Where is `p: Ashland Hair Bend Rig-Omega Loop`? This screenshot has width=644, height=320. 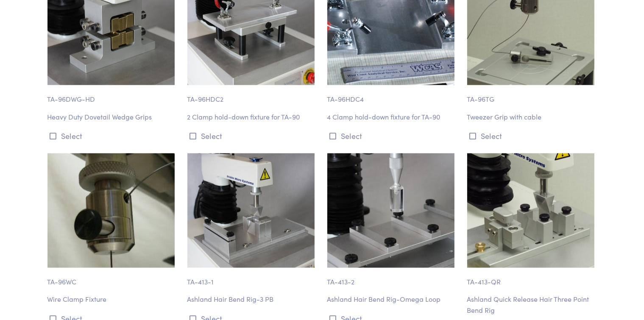 p: Ashland Hair Bend Rig-Omega Loop is located at coordinates (392, 299).